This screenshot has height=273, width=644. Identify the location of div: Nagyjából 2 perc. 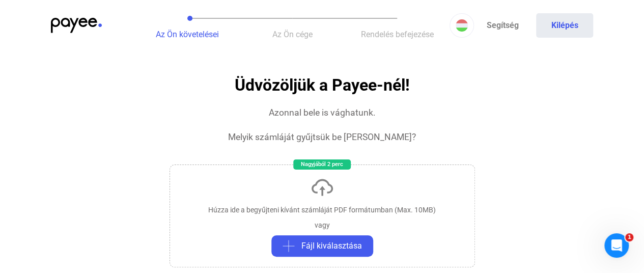
(322, 164).